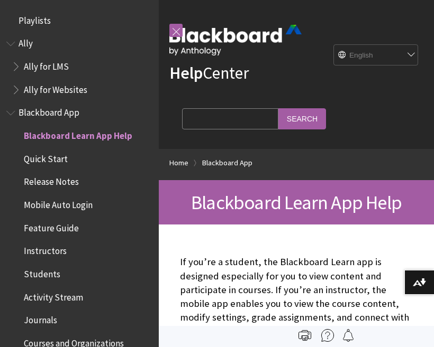 This screenshot has width=434, height=347. What do you see at coordinates (45, 250) in the screenshot?
I see `span: Instructors` at bounding box center [45, 250].